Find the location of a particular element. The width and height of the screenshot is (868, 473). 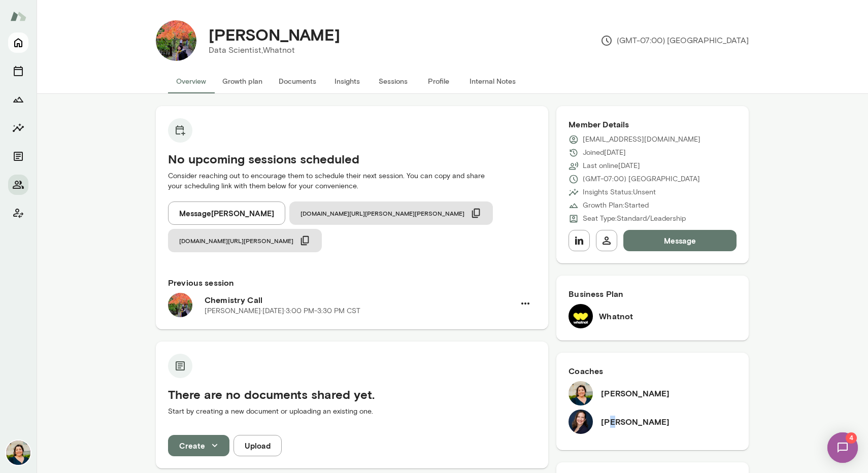

h5: There are no documents shared yet. is located at coordinates (352, 394).